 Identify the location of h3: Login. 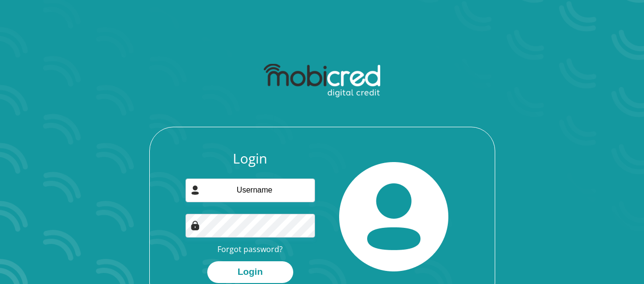
(251, 159).